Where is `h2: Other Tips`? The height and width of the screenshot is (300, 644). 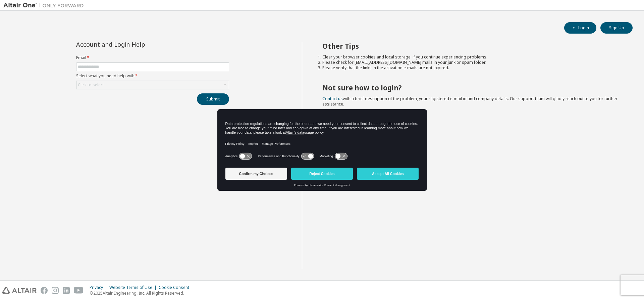
h2: Other Tips is located at coordinates (472, 46).